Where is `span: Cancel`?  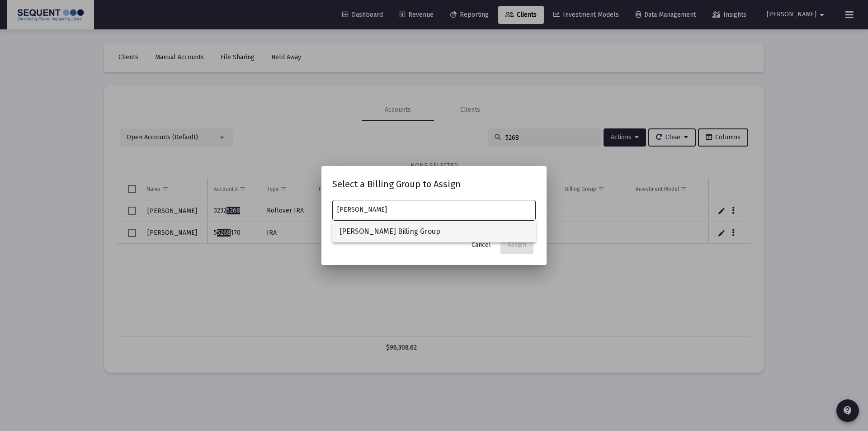 span: Cancel is located at coordinates (481, 245).